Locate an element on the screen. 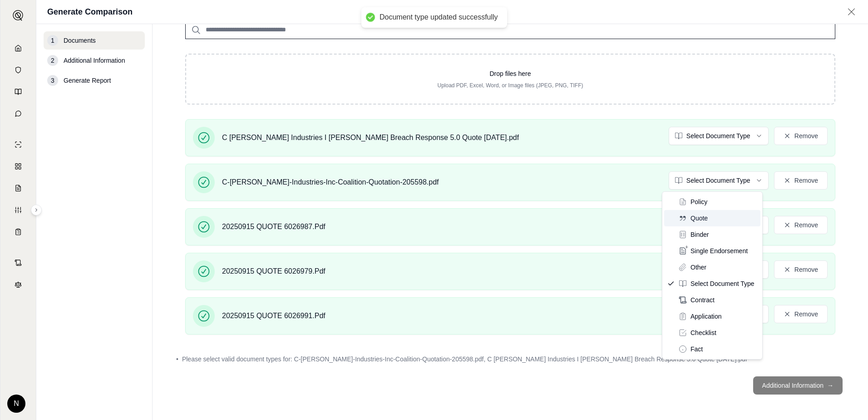 This screenshot has width=868, height=420. span: Fact is located at coordinates (696, 349).